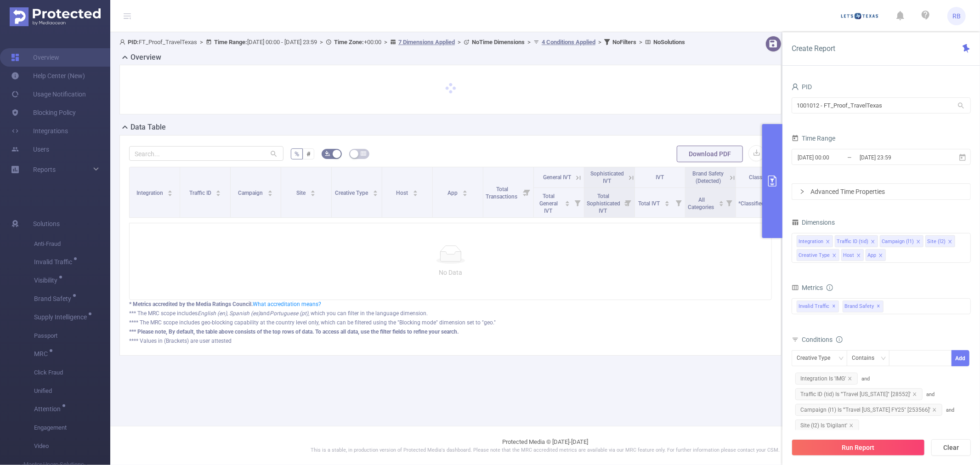 This screenshot has height=465, width=980. Describe the element at coordinates (35, 58) in the screenshot. I see `a: Overview` at that location.